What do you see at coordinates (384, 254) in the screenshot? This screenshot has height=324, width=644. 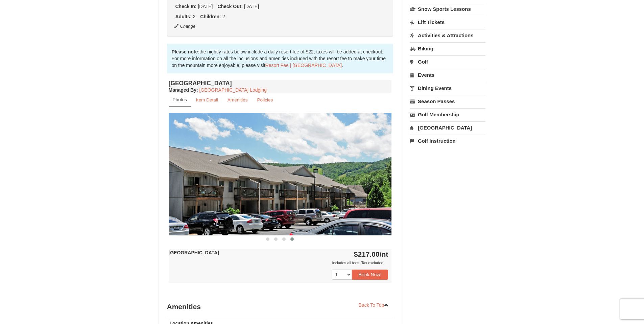 I see `span: /nt` at bounding box center [384, 254].